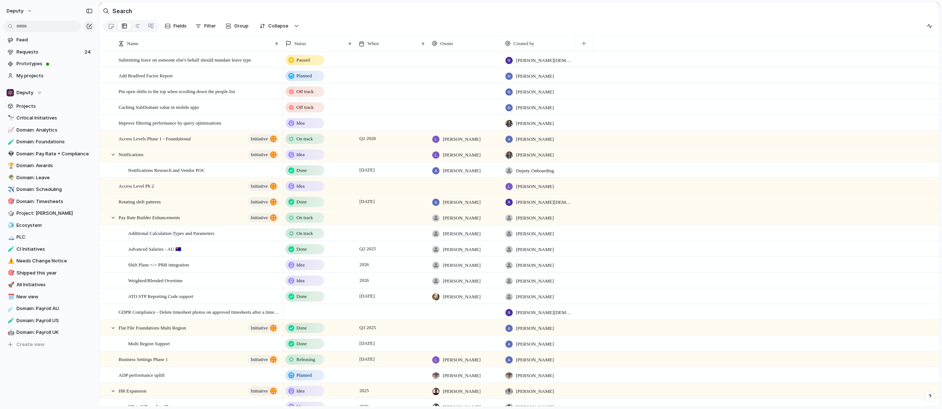  Describe the element at coordinates (49, 93) in the screenshot. I see `button: Deputy` at that location.